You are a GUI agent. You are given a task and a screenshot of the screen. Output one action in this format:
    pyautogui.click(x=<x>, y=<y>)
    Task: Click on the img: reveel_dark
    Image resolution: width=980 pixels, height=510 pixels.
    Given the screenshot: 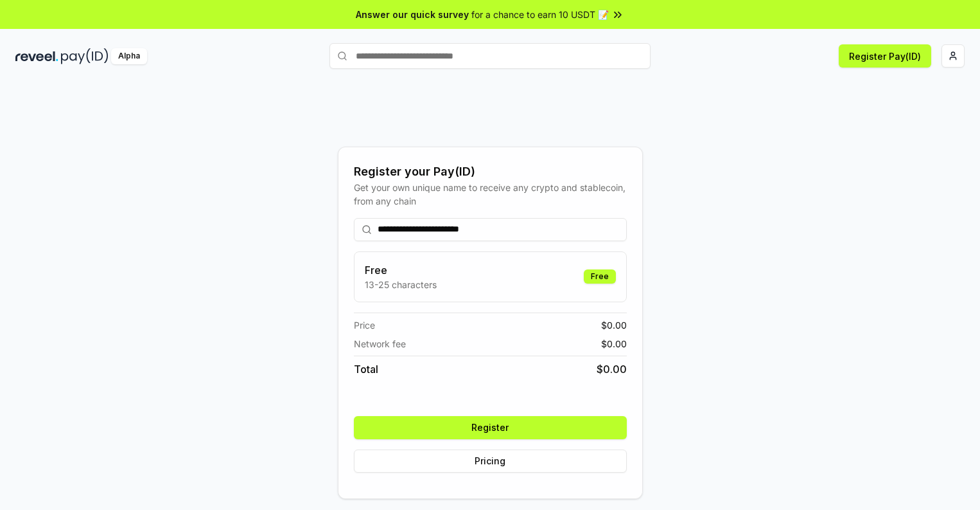 What is the action you would take?
    pyautogui.click(x=37, y=56)
    